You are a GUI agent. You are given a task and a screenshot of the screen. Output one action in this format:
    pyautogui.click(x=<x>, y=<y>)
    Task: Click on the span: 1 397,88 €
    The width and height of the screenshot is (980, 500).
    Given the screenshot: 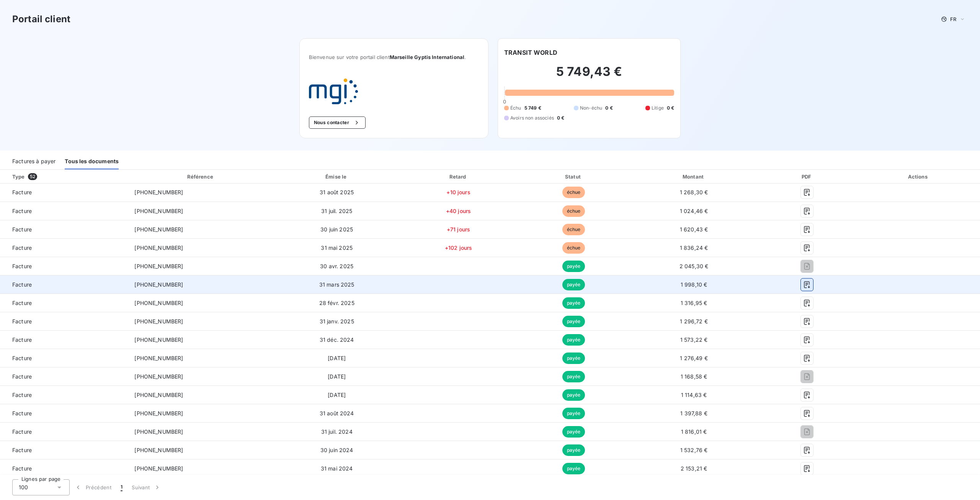 What is the action you would take?
    pyautogui.click(x=694, y=413)
    